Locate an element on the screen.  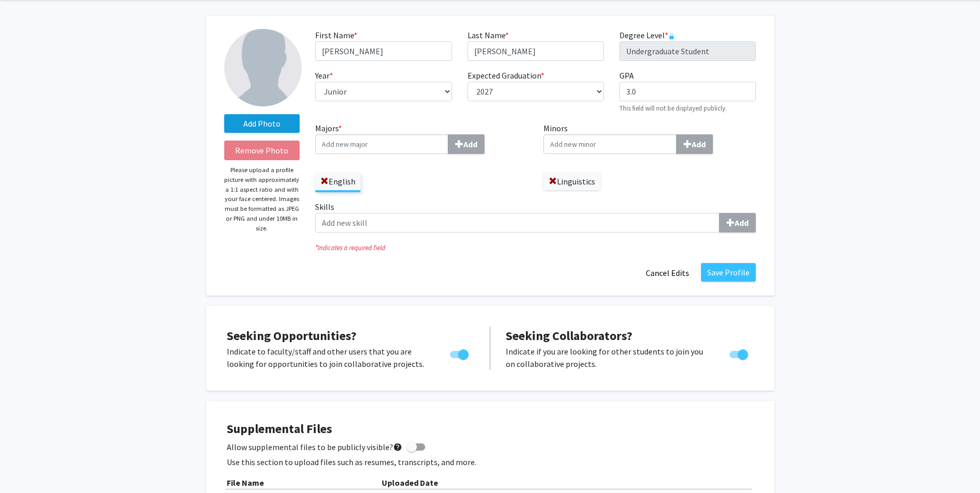
p: Use this section to upload files such as resumes, transcripts, and more. is located at coordinates (490, 462).